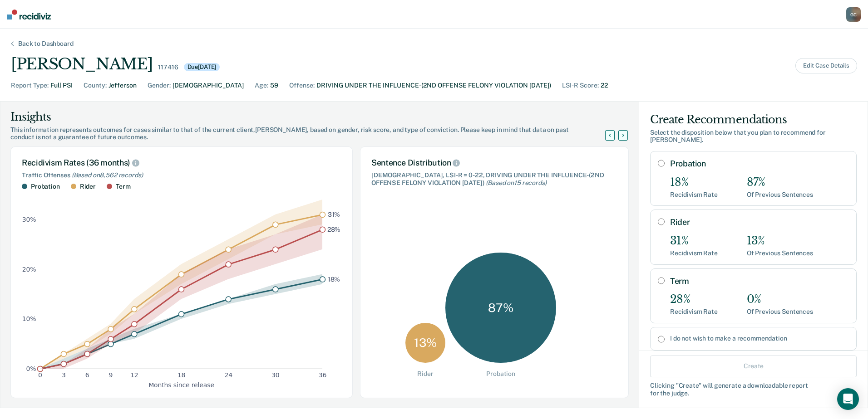 Image resolution: width=868 pixels, height=419 pixels. Describe the element at coordinates (181, 163) in the screenshot. I see `div: Recidivism Rates (36 months)` at that location.